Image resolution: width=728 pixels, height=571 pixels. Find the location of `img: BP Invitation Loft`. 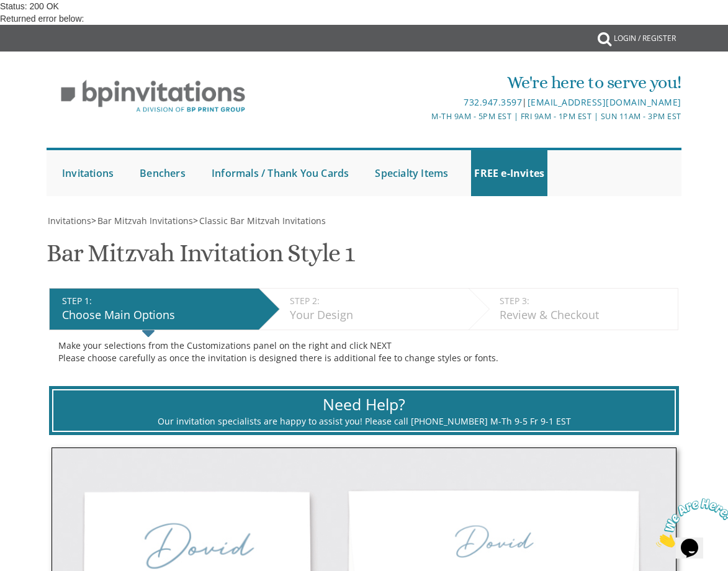

img: BP Invitation Loft is located at coordinates (152, 96).